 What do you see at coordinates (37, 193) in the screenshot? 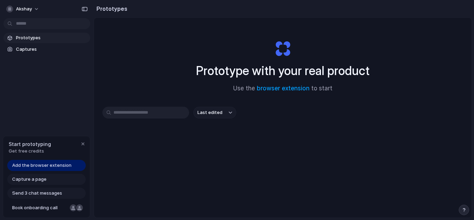
I see `span: Send 3 chat messages` at bounding box center [37, 193].